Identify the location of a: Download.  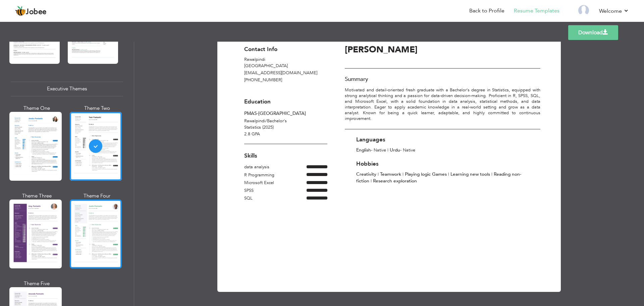
(593, 33).